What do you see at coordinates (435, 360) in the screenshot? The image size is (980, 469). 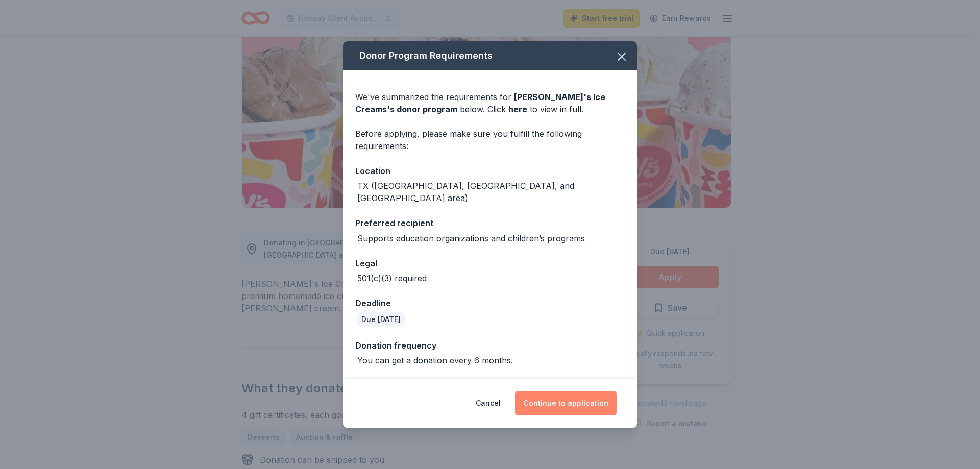 I see `div: You can get a donation every 6 months.` at bounding box center [435, 360].